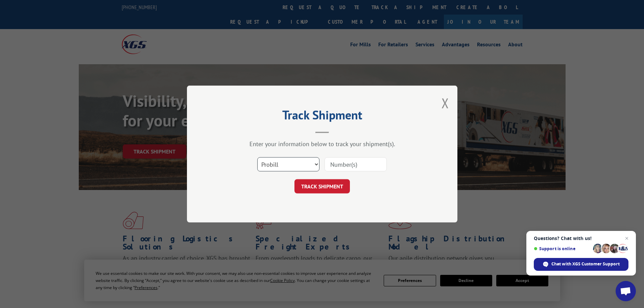  What do you see at coordinates (626, 292) in the screenshot?
I see `div: Open chat` at bounding box center [626, 292].